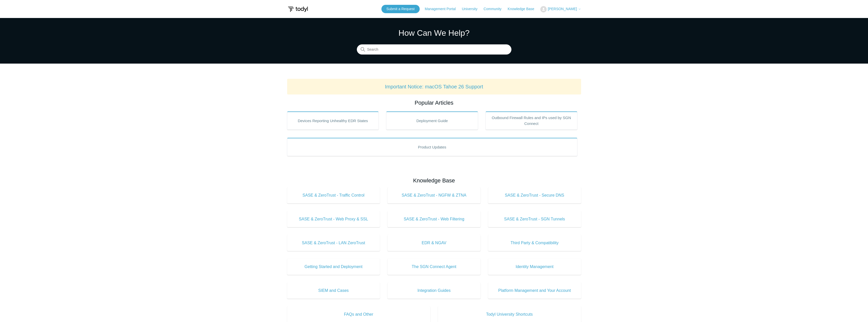 The height and width of the screenshot is (322, 868). I want to click on a: Submit a Request, so click(400, 9).